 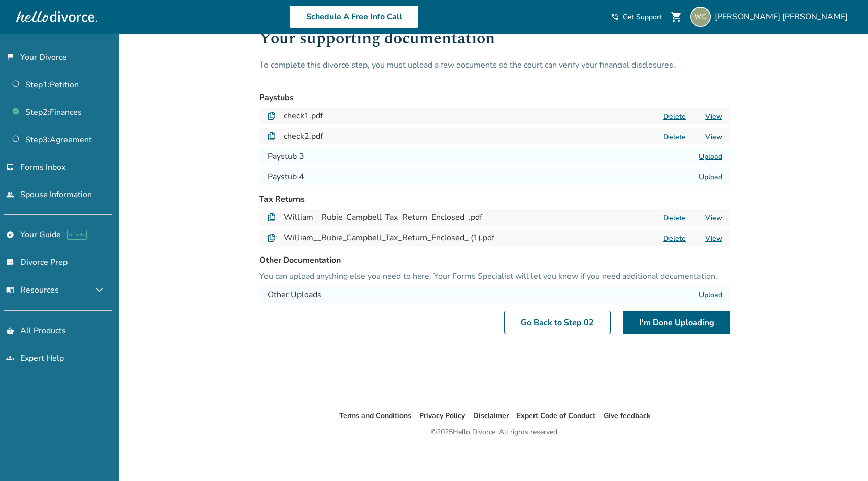 I want to click on h3: Paystubs, so click(x=495, y=97).